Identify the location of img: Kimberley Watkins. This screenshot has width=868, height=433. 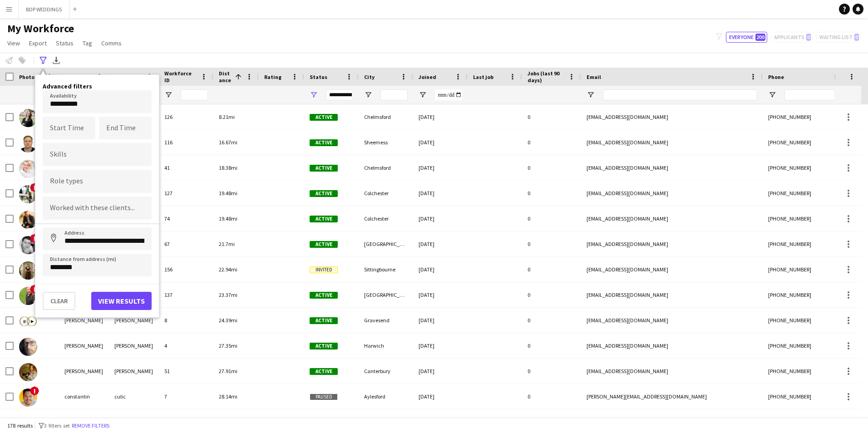
(28, 271).